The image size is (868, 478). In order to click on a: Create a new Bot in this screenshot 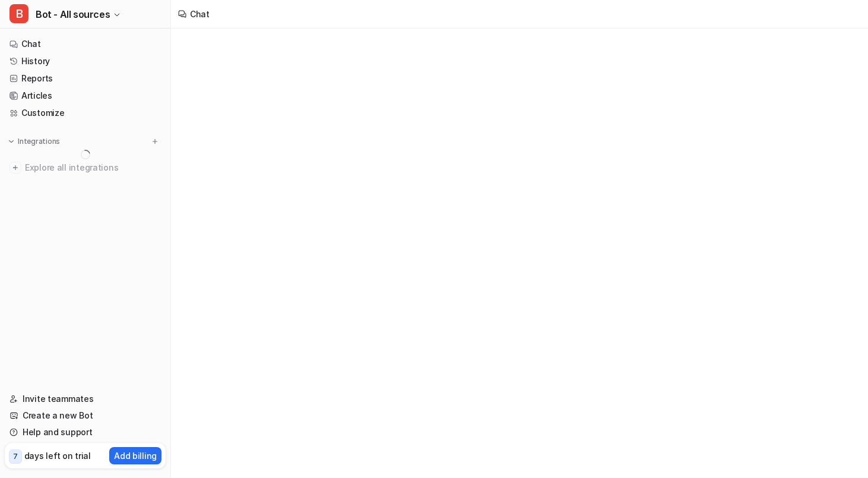, I will do `click(85, 415)`.